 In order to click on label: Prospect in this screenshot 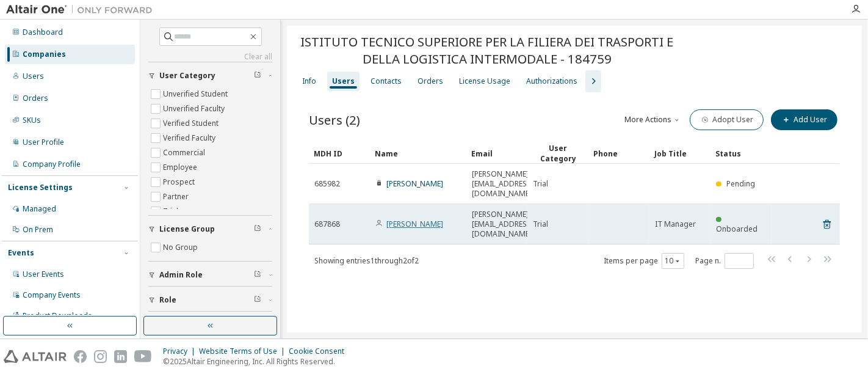, I will do `click(181, 182)`.